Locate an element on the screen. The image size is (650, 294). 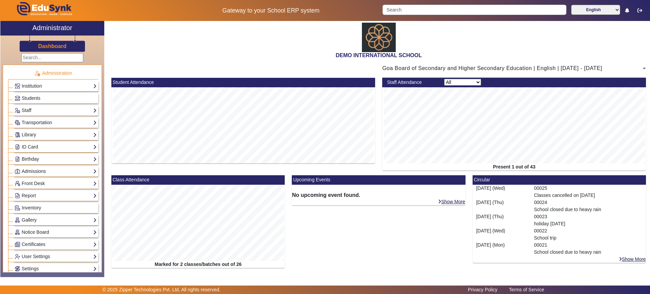
div: 00023 is located at coordinates (588, 220).